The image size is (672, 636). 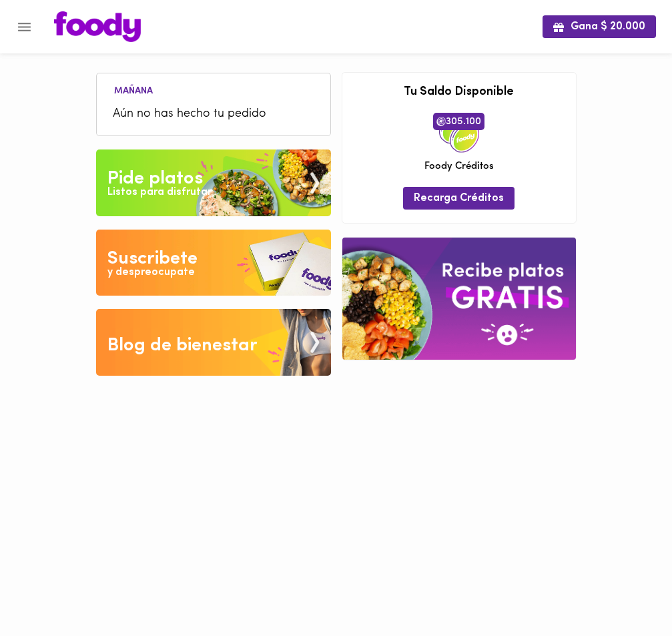 What do you see at coordinates (214, 263) in the screenshot?
I see `img: Disfruta bajar de peso` at bounding box center [214, 263].